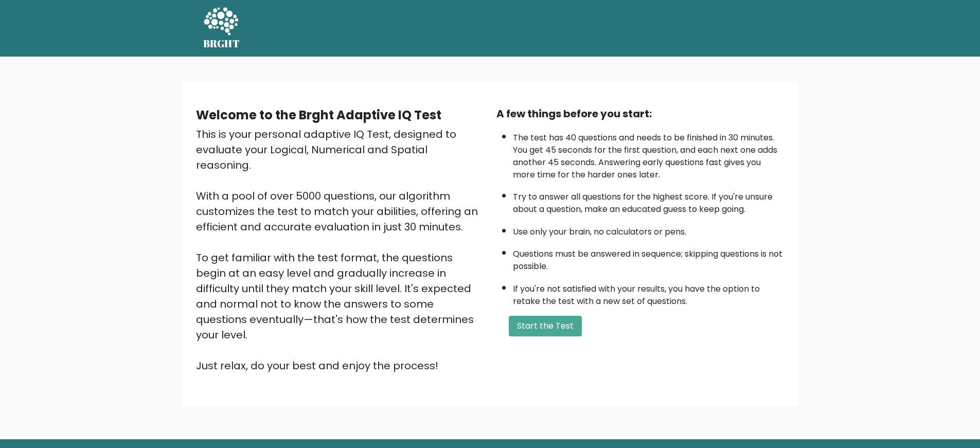 This screenshot has width=980, height=448. I want to click on div: A few things before you start:, so click(640, 114).